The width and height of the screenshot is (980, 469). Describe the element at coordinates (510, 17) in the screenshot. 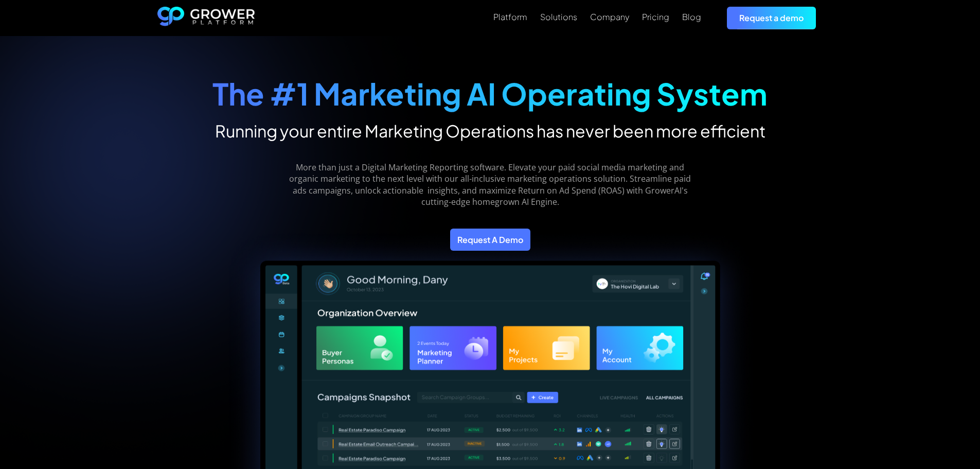

I see `a: Platform` at that location.